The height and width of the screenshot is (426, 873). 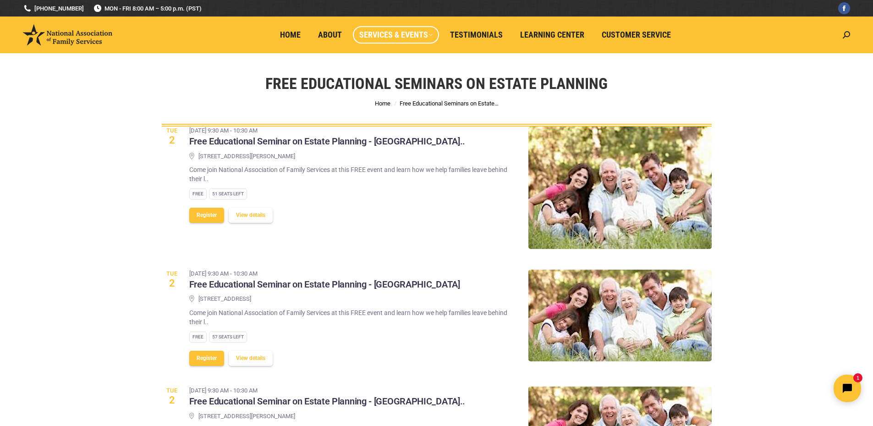 I want to click on span: MON - FRI 8:00 AM – 5:00 p.m. (PST), so click(x=147, y=8).